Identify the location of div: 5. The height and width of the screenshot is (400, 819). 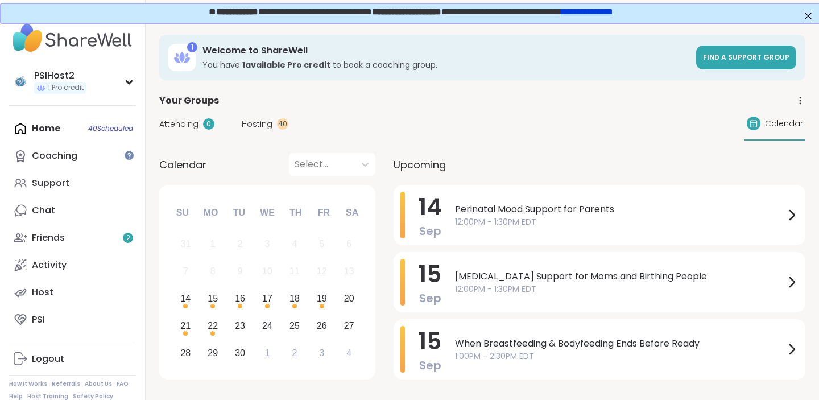
(321, 243).